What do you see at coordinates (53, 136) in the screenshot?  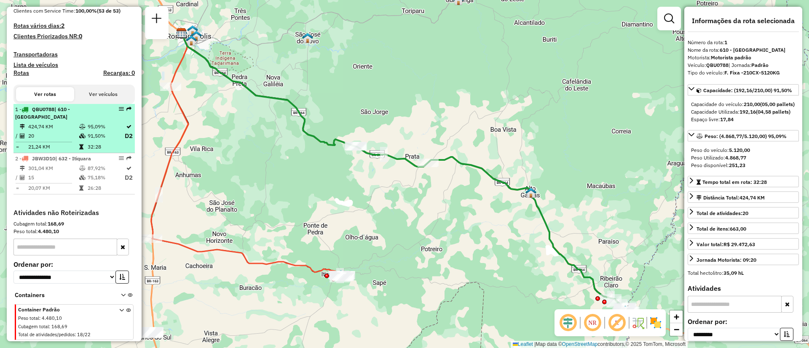 I see `td: 20` at bounding box center [53, 136].